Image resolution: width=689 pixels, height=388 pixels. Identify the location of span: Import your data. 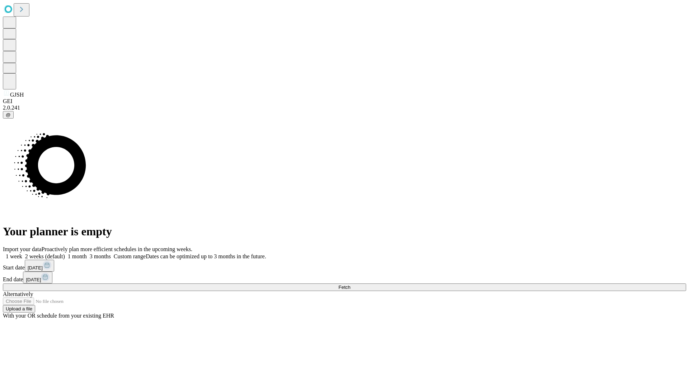
(22, 249).